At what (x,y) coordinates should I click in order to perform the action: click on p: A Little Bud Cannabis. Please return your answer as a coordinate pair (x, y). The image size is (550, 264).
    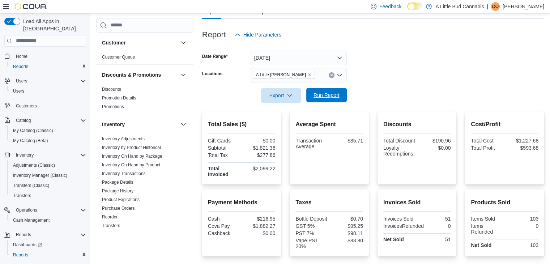
    Looking at the image, I should click on (460, 7).